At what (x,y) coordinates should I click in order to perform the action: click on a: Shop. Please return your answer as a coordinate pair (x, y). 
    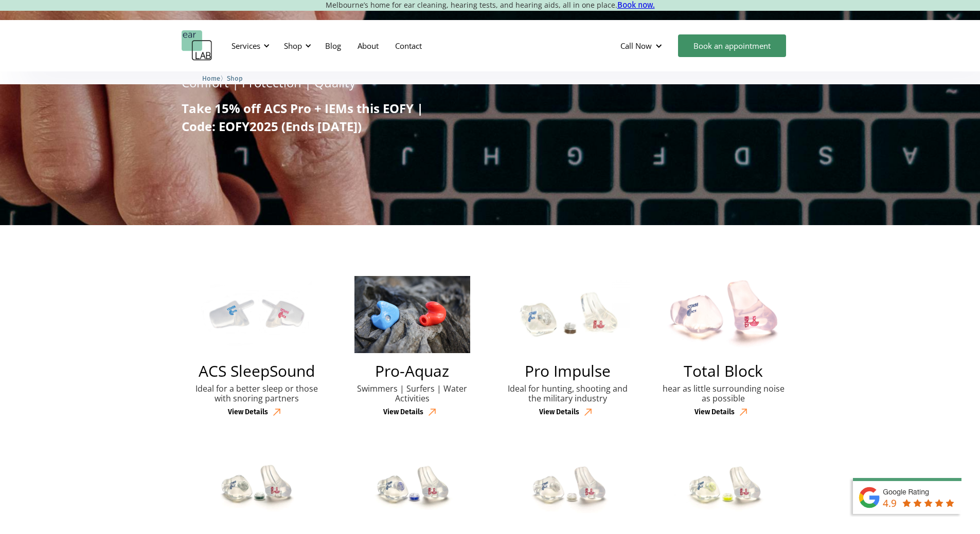
    Looking at the image, I should click on (234, 78).